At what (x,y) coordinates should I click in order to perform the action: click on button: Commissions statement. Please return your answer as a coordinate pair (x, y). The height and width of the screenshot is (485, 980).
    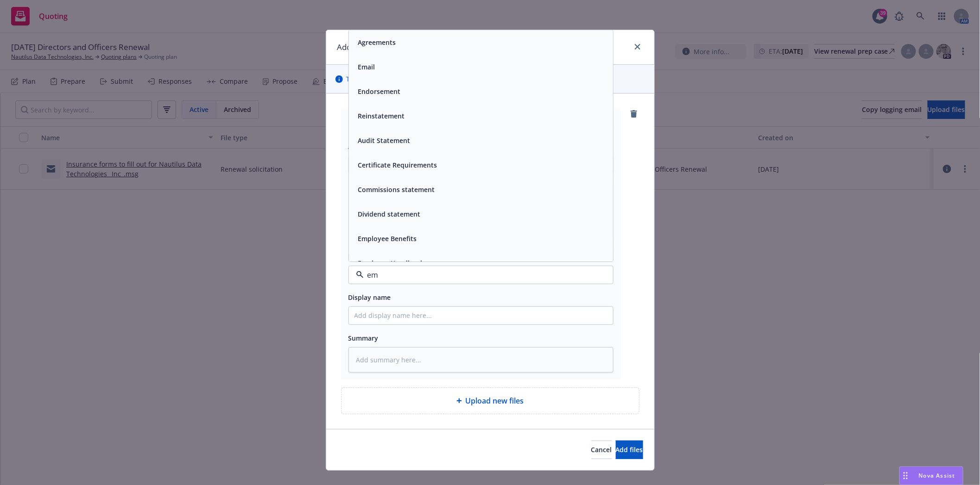
    Looking at the image, I should click on (397, 190).